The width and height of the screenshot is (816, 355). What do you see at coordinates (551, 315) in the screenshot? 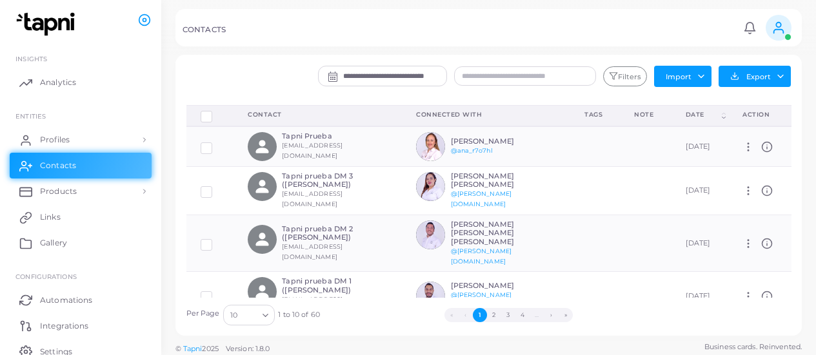
I see `button: Go to next page` at bounding box center [551, 315].